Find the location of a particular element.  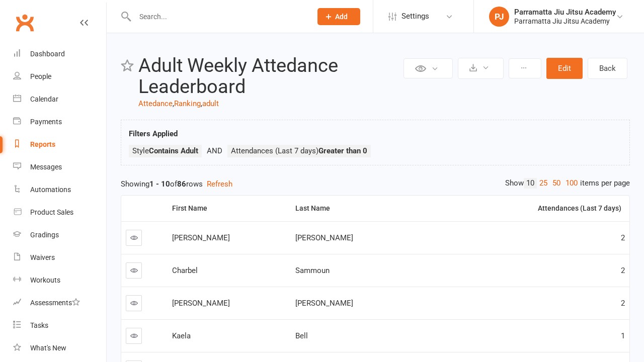

div: Calendar is located at coordinates (45, 99).